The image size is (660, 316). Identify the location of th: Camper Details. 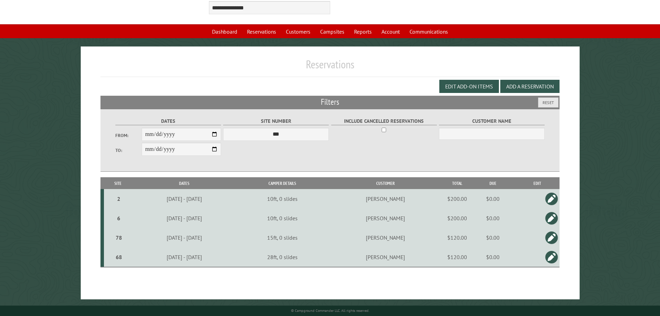
(282, 183).